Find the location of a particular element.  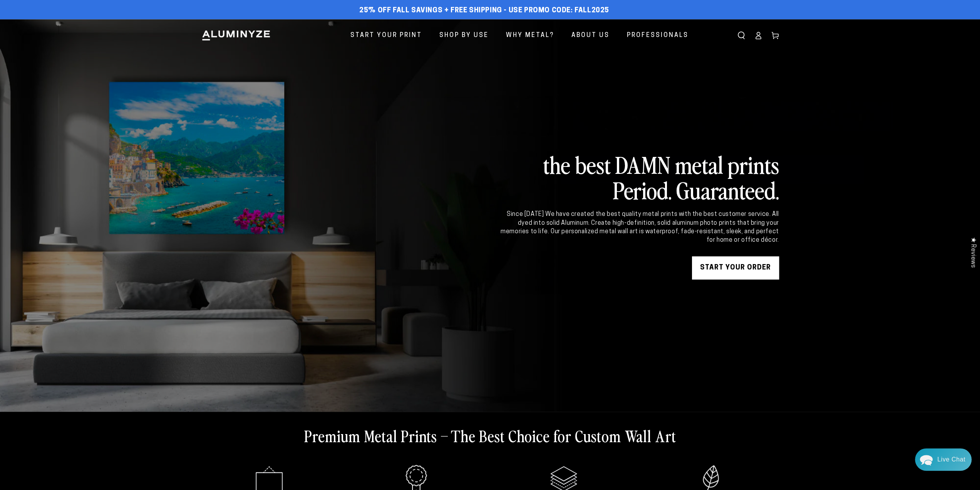

a: About Us is located at coordinates (590, 35).